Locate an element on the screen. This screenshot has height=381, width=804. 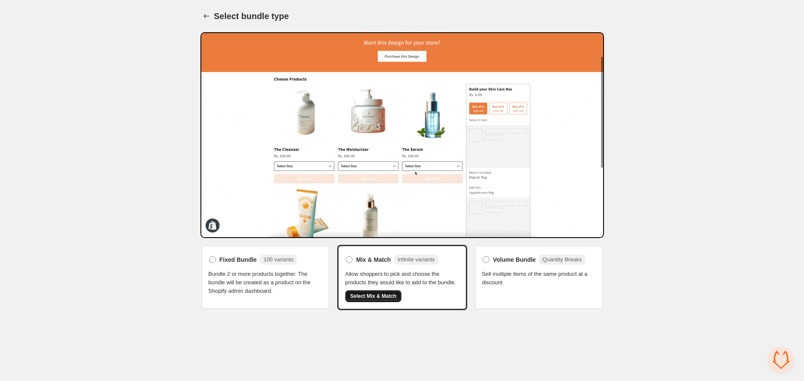
span: Fixed Bundle is located at coordinates (238, 260).